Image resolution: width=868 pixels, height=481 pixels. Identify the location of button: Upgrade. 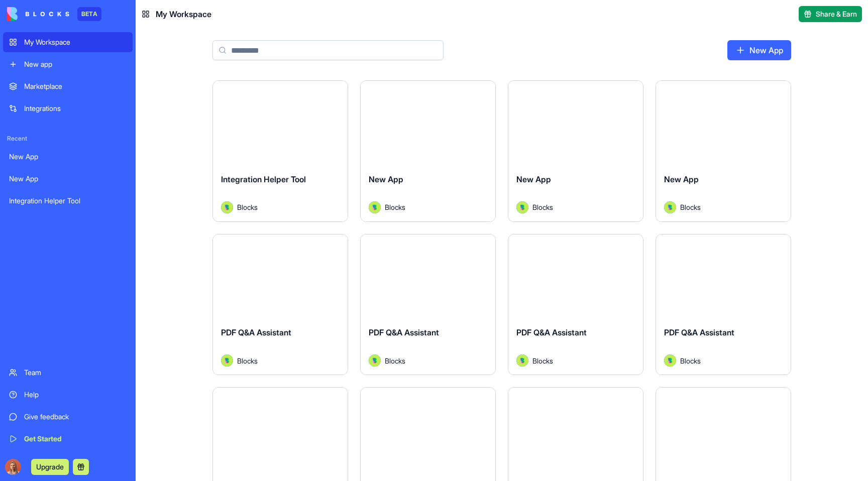
(50, 467).